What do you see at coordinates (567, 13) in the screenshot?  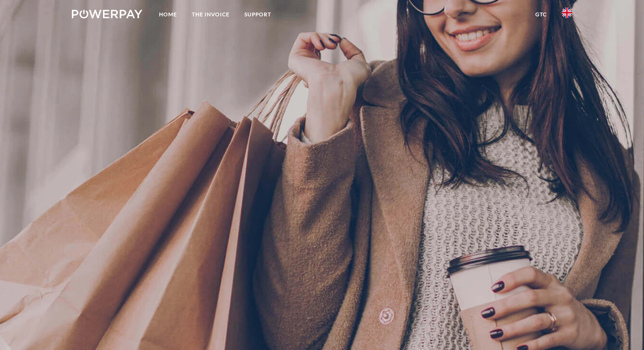 I see `img: en` at bounding box center [567, 13].